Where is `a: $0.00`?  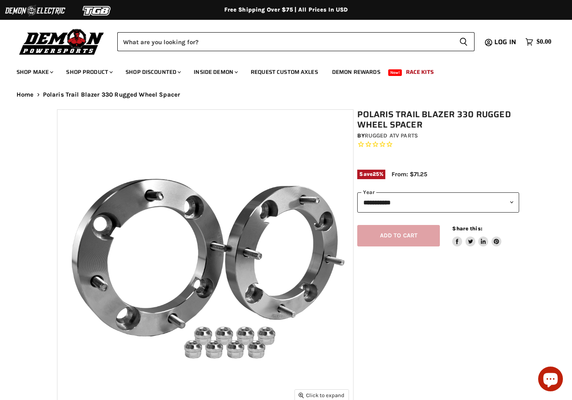 a: $0.00 is located at coordinates (539, 42).